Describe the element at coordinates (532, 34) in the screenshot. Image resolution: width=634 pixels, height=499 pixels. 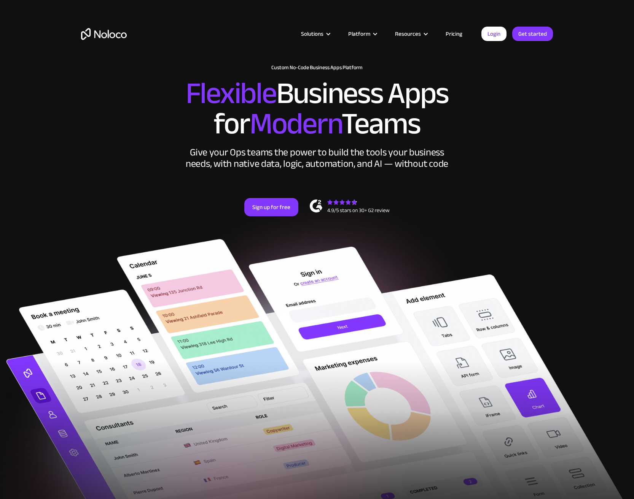
I see `a: Get started` at that location.